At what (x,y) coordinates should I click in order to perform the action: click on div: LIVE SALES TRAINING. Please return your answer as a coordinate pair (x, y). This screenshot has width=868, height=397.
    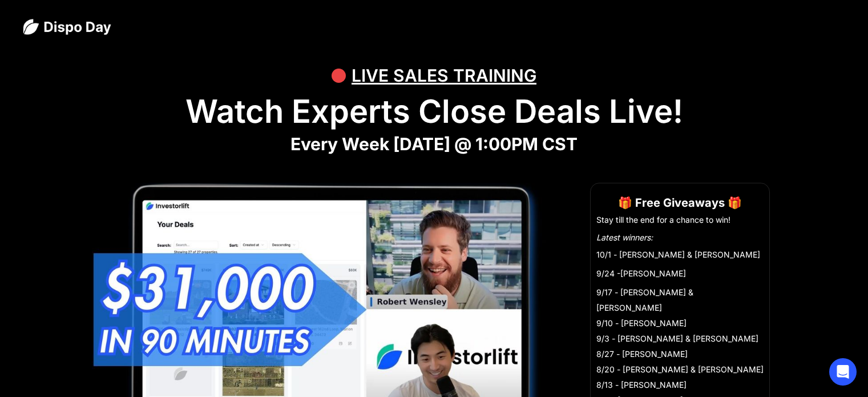
    Looking at the image, I should click on (444, 76).